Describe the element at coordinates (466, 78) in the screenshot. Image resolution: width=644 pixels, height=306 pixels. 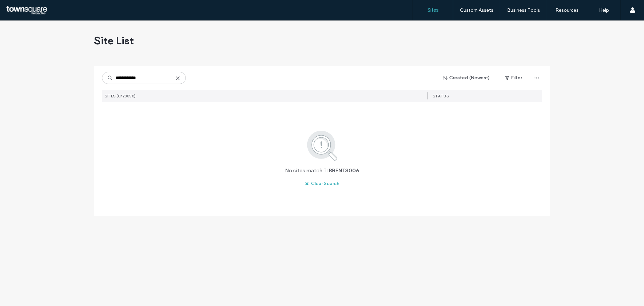
I see `button: Created (Newest)` at that location.